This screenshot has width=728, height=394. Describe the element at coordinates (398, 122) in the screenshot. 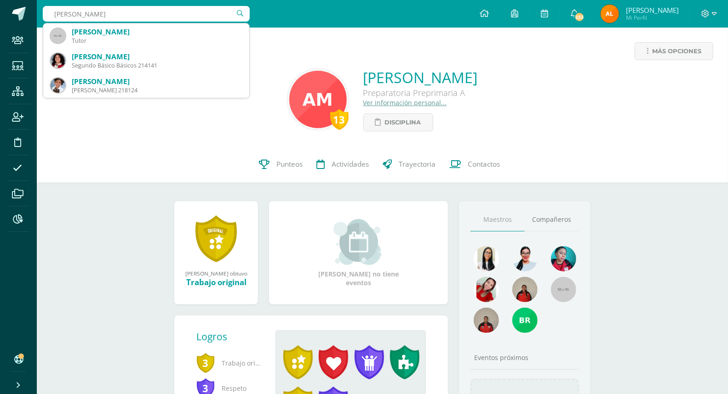

I see `a: Disciplina` at that location.